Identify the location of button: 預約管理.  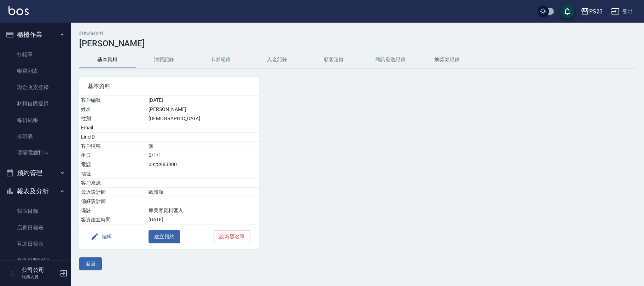
(35, 173).